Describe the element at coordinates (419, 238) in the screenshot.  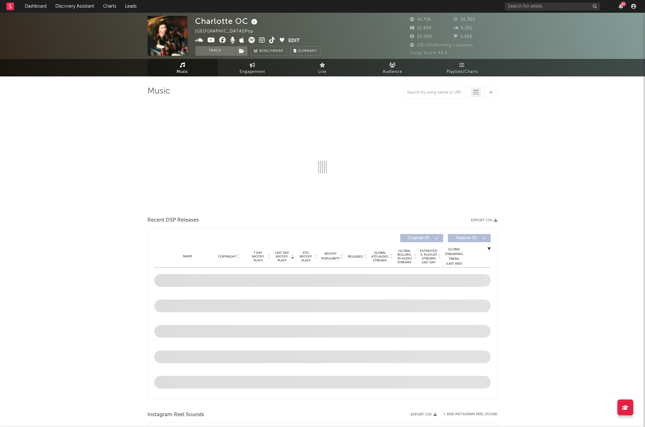
I see `span: Originals ( 0 )` at that location.